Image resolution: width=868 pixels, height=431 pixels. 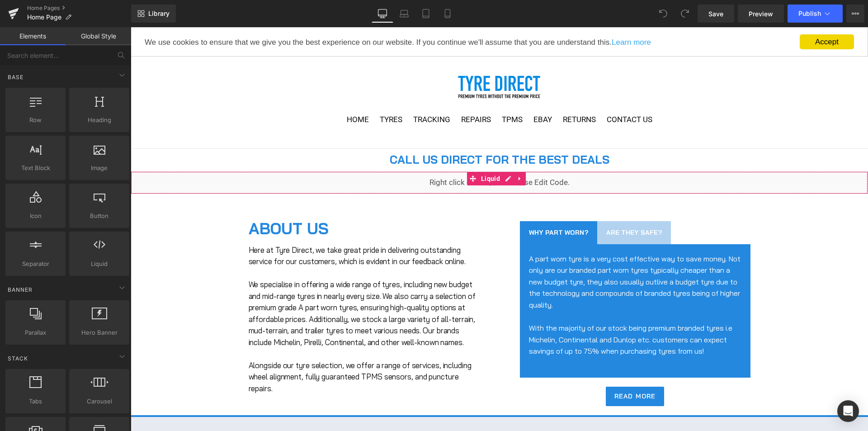 I want to click on span: Button, so click(x=99, y=216).